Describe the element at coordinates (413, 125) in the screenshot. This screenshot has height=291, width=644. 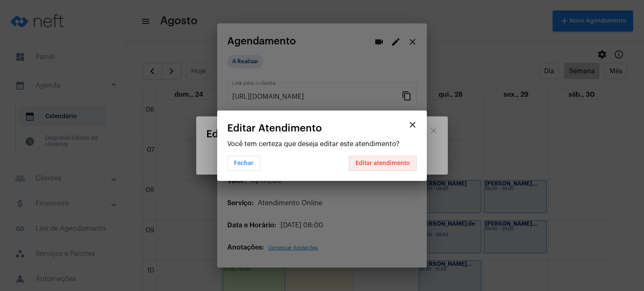
I see `mat-icon: close` at that location.